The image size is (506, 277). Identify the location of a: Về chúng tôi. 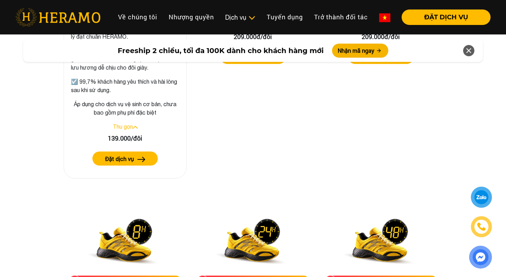
(138, 17).